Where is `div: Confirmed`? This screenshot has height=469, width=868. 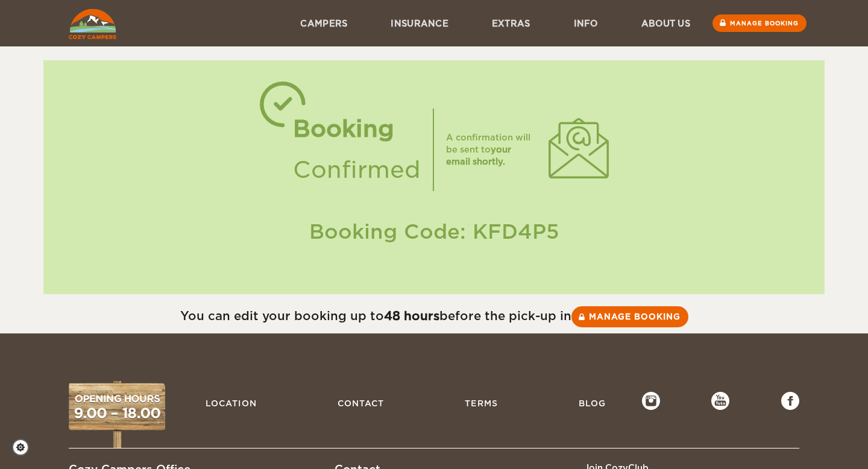 div: Confirmed is located at coordinates (356, 170).